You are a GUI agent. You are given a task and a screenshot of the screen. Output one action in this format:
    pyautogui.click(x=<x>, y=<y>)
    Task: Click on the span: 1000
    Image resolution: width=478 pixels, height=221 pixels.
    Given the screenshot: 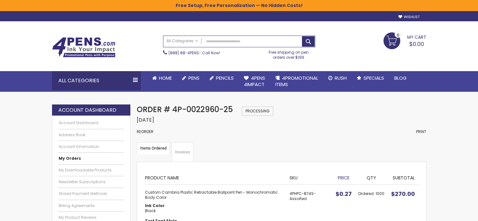 What is the action you would take?
    pyautogui.click(x=380, y=193)
    